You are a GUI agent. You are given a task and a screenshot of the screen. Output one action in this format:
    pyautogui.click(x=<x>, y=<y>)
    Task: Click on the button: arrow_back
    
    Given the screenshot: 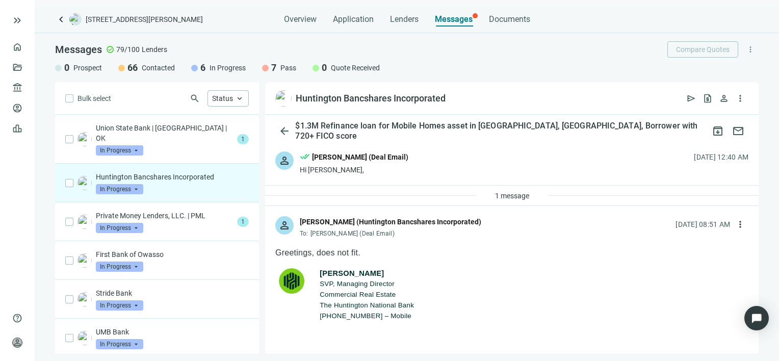 What is the action you would take?
    pyautogui.click(x=284, y=131)
    